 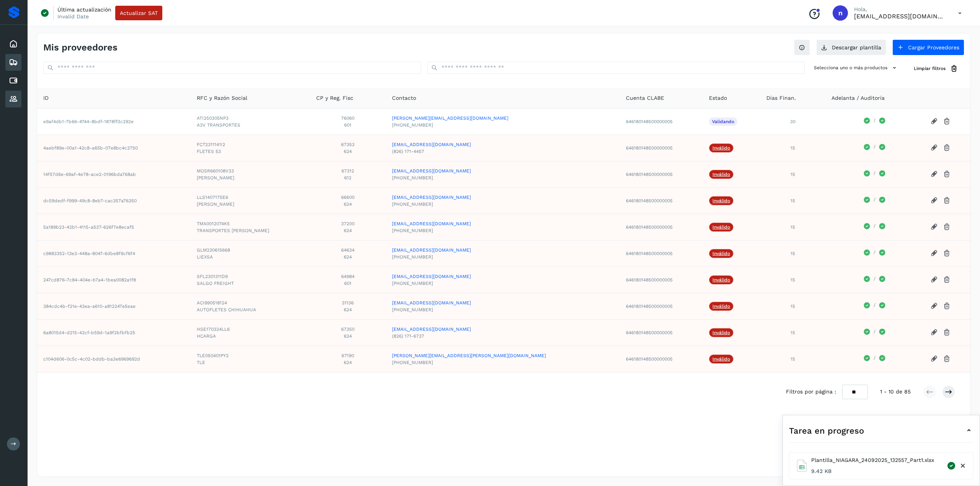 I want to click on span: A3V TRANSPORTES, so click(x=250, y=125).